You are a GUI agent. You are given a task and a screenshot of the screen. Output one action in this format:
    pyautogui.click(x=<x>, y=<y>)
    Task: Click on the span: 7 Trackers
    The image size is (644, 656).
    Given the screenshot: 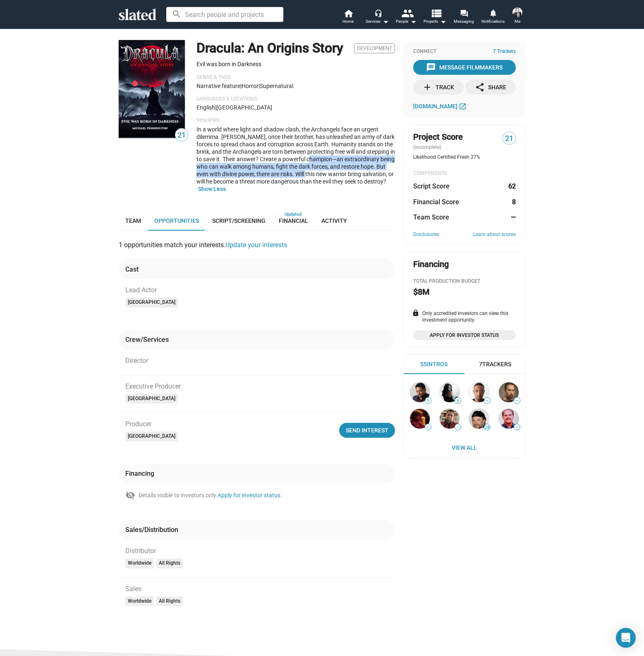 What is the action you would take?
    pyautogui.click(x=504, y=52)
    